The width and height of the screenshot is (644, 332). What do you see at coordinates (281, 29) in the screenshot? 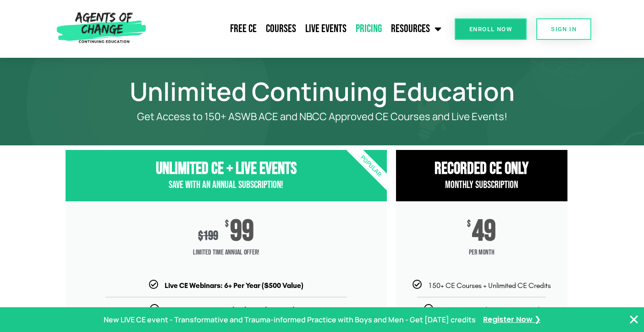
I see `a: Courses` at bounding box center [281, 29].